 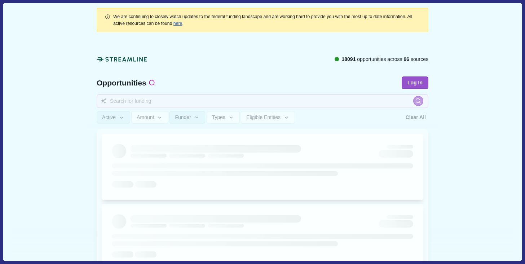 I want to click on button: Types, so click(x=223, y=117).